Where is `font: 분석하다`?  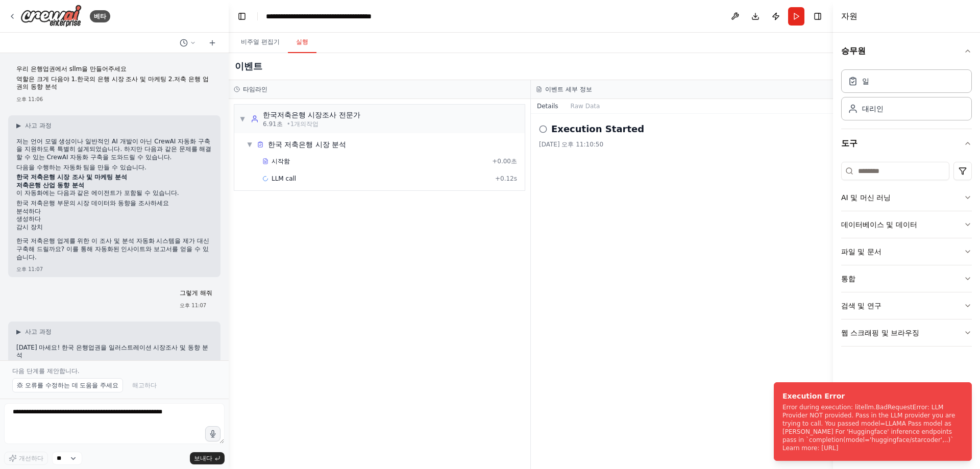 font: 분석하다 is located at coordinates (28, 212).